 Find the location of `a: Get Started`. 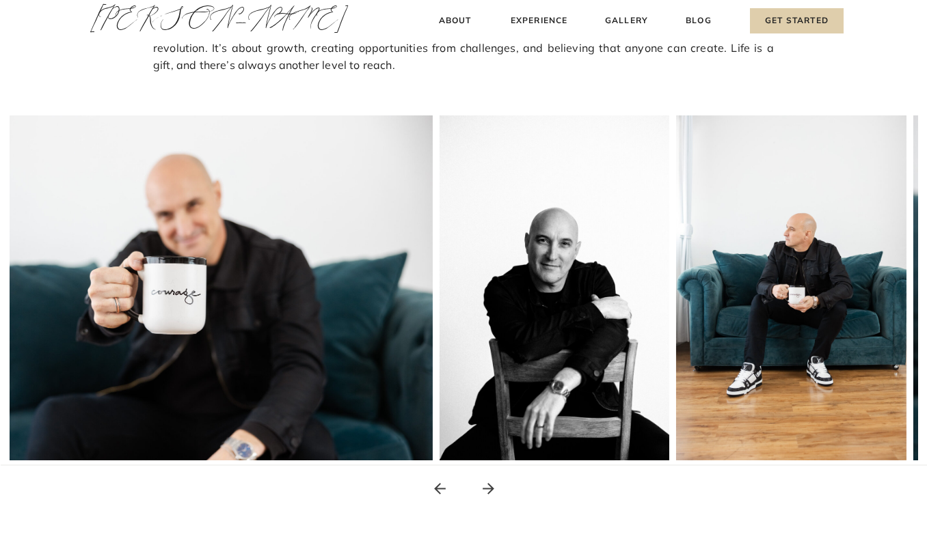

a: Get Started is located at coordinates (797, 21).